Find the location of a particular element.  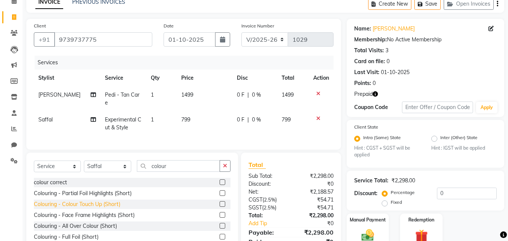

div: 01-10-2025 is located at coordinates (395, 72).